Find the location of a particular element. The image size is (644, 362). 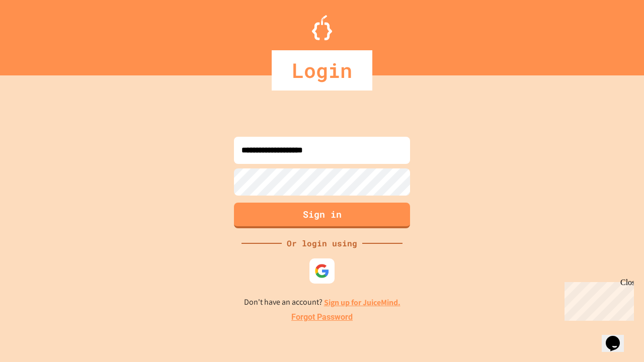

a: Sign up for JuiceMind. is located at coordinates (362, 302).